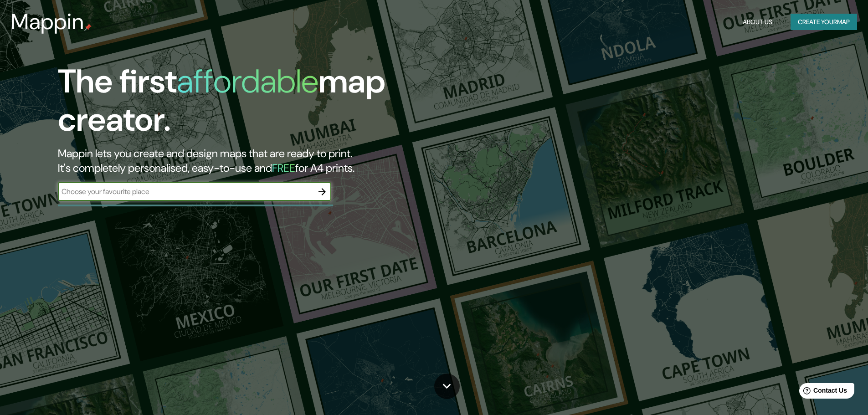 The height and width of the screenshot is (415, 868). What do you see at coordinates (283, 167) in the screenshot?
I see `h5: FREE` at bounding box center [283, 167].